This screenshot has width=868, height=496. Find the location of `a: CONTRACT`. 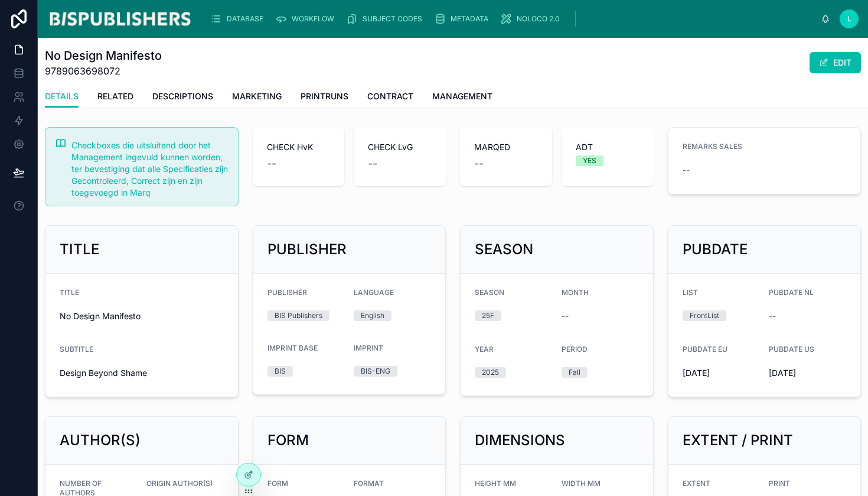

a: CONTRACT is located at coordinates (391, 98).